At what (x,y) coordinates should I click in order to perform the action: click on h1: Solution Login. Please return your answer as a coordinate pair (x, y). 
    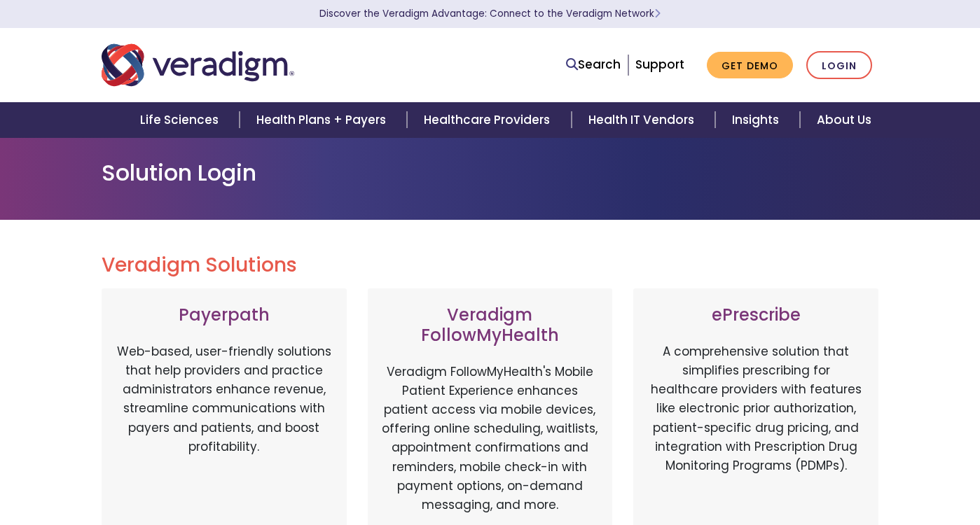
    Looking at the image, I should click on (490, 173).